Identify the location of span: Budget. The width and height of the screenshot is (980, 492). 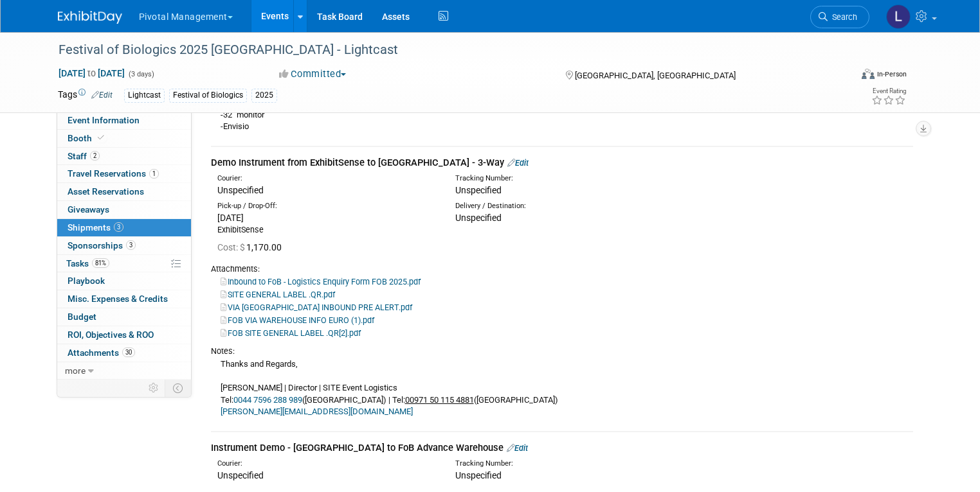
(81, 317).